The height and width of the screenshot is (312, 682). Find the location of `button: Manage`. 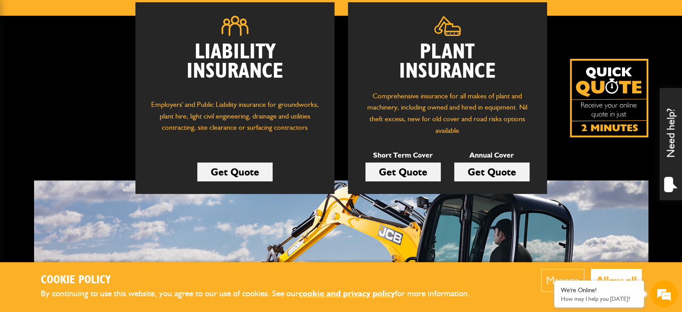

button: Manage is located at coordinates (563, 280).